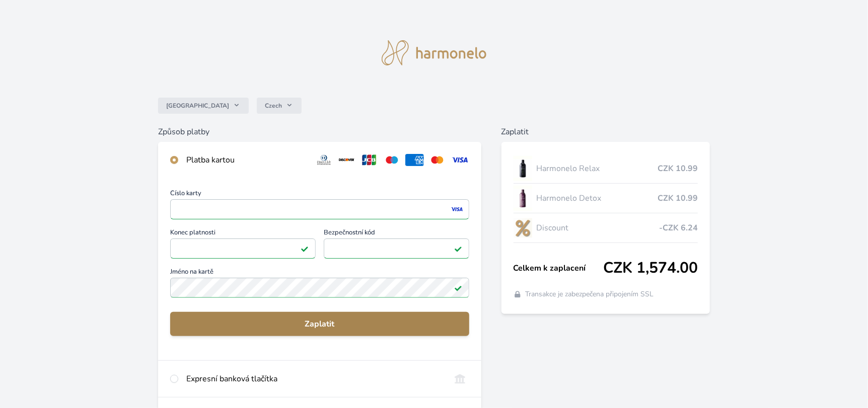 Image resolution: width=868 pixels, height=408 pixels. I want to click on span: Číslo karty, so click(320, 195).